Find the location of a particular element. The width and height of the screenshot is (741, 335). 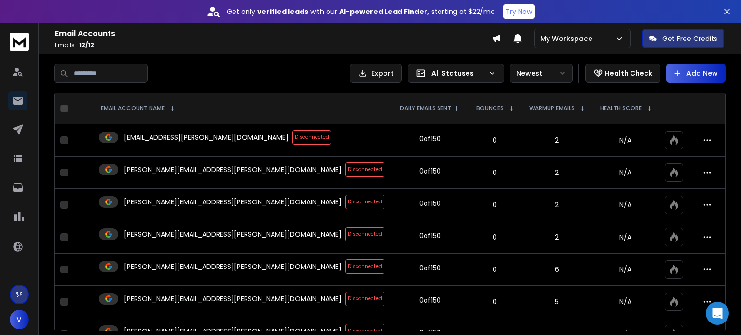

button: V is located at coordinates (19, 320).